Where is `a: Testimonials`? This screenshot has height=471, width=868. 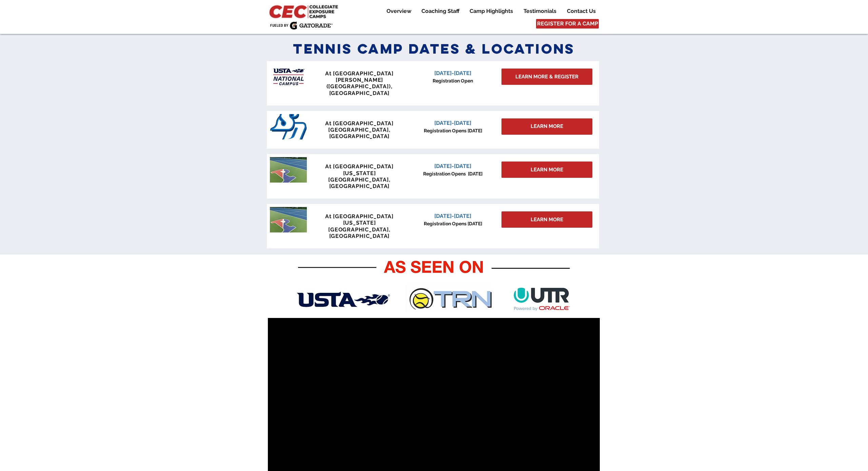 a: Testimonials is located at coordinates (540, 11).